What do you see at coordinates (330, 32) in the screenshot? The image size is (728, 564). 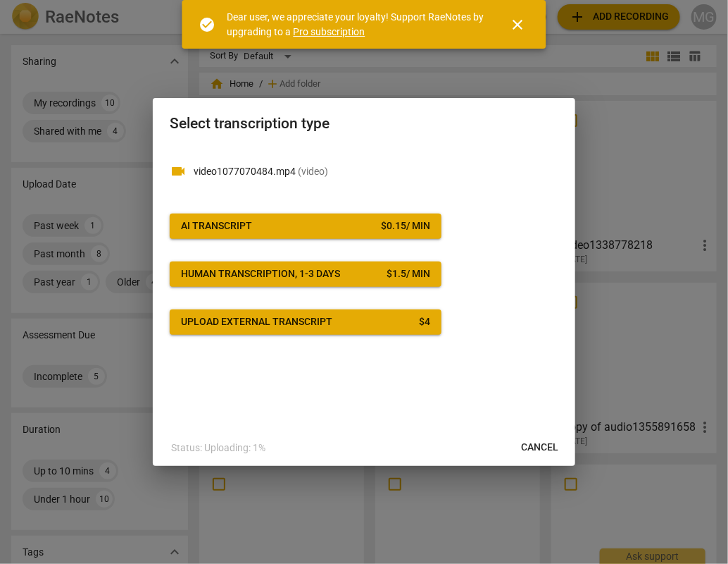 I see `a: Pro subscription` at bounding box center [330, 32].